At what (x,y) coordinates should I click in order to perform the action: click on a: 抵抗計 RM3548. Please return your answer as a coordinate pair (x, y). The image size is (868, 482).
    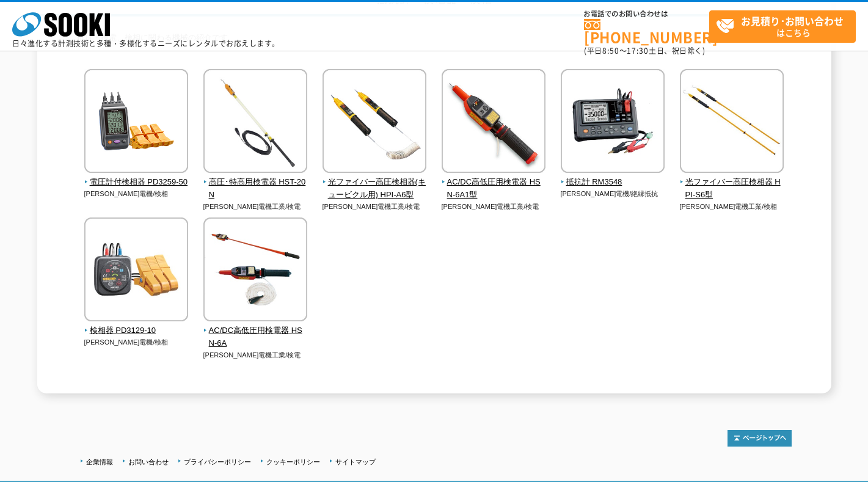
    Looking at the image, I should click on (613, 177).